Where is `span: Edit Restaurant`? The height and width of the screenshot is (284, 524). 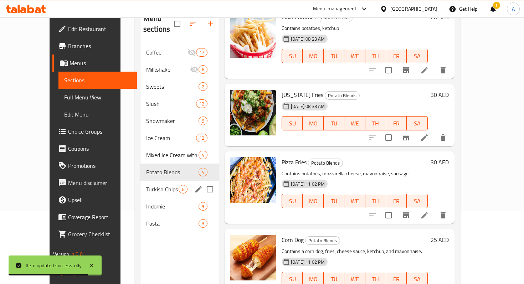
span: Edit Restaurant is located at coordinates (100, 29).